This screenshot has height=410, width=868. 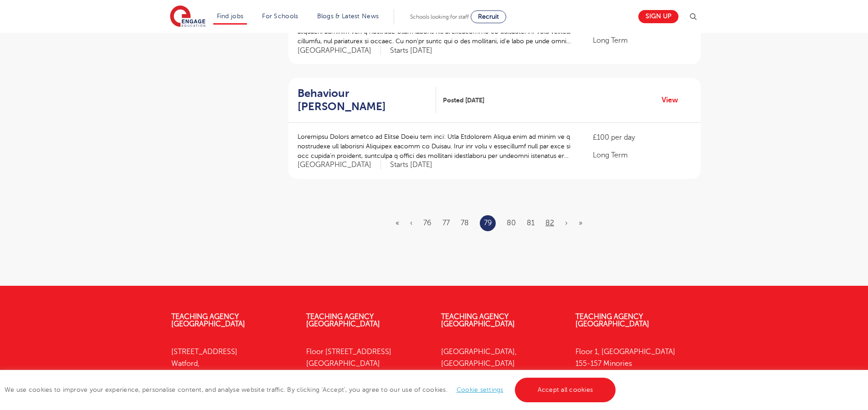 I want to click on a: 80, so click(x=511, y=223).